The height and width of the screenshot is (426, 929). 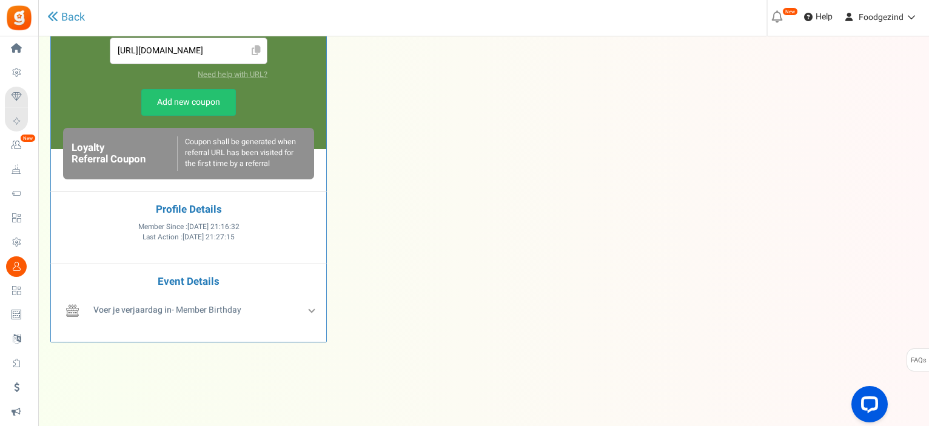 I want to click on h4: Event Details, so click(x=189, y=282).